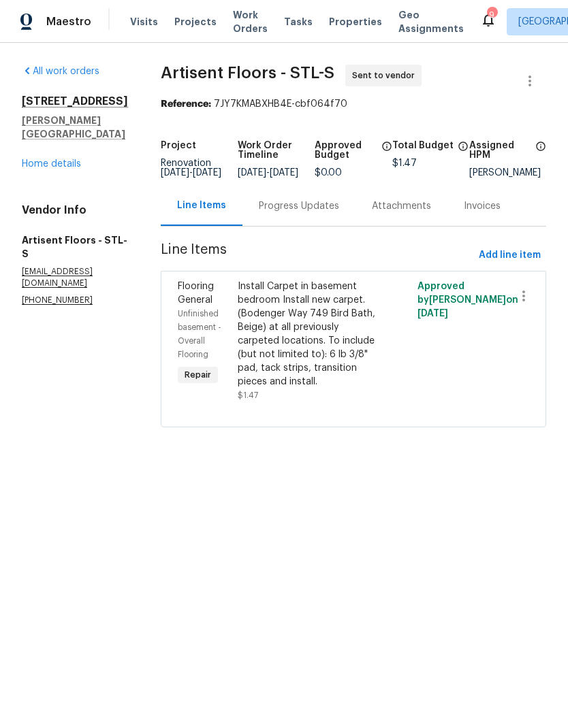 The width and height of the screenshot is (568, 728). I want to click on div: 7JY7KMABXHB4E-cbf064f70, so click(353, 104).